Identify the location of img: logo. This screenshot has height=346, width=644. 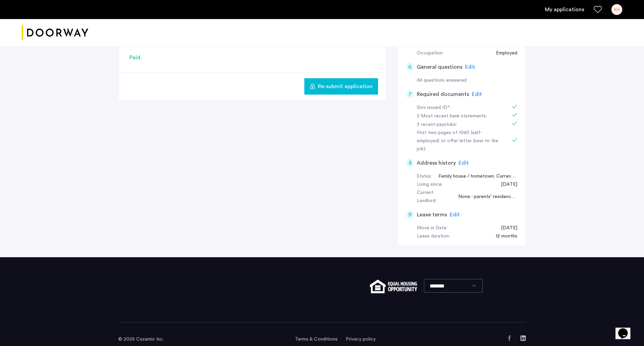
(55, 33).